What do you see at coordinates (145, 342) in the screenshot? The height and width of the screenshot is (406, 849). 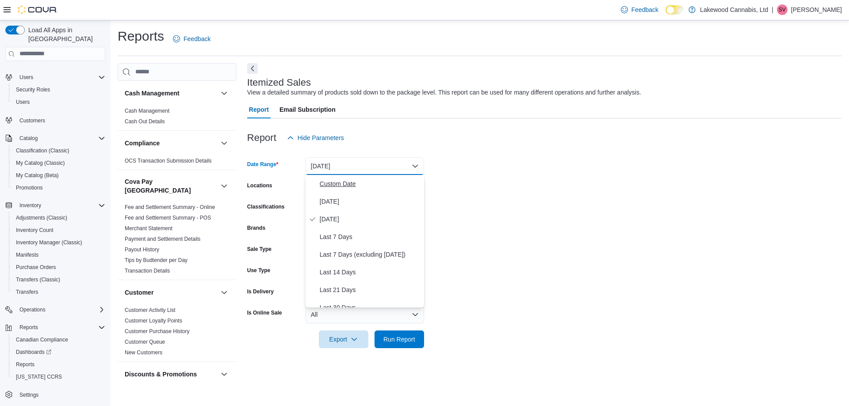 I see `a: Customer Queue` at bounding box center [145, 342].